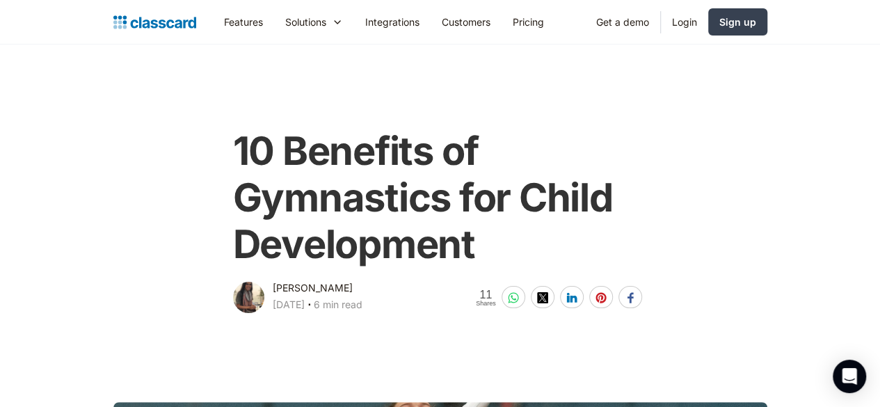 The width and height of the screenshot is (880, 407). What do you see at coordinates (513, 298) in the screenshot?
I see `img: whatsapp-white sharing button` at bounding box center [513, 298].